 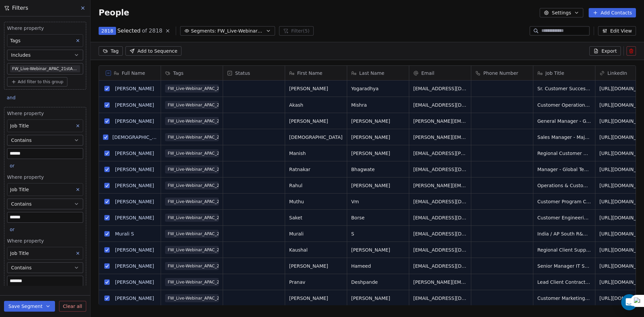 What do you see at coordinates (605, 51) in the screenshot?
I see `button: Export` at bounding box center [605, 51].